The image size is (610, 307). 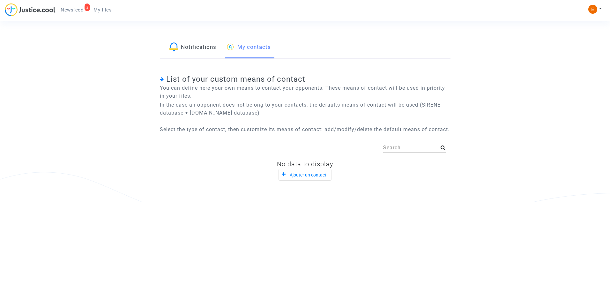 I want to click on p: You can define here your own means to contact your opponents. These means of contact will be used..., so click(x=305, y=92).